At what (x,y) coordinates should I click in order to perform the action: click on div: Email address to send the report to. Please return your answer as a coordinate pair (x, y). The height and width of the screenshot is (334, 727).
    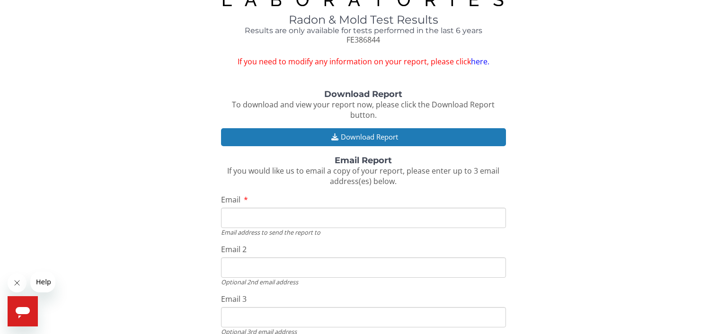
    Looking at the image, I should click on (363, 232).